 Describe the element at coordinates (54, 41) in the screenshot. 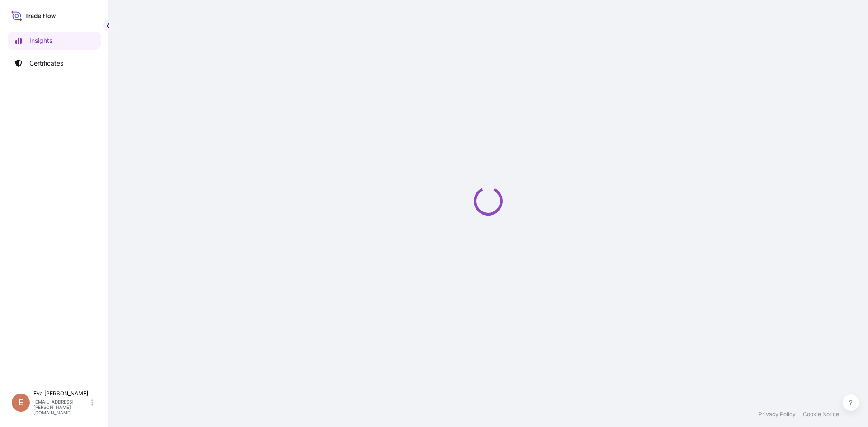

I see `a: Insights` at that location.